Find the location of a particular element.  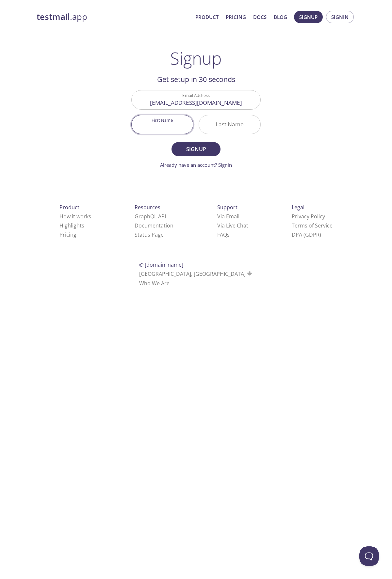

a: Via Live Chat is located at coordinates (232, 226).